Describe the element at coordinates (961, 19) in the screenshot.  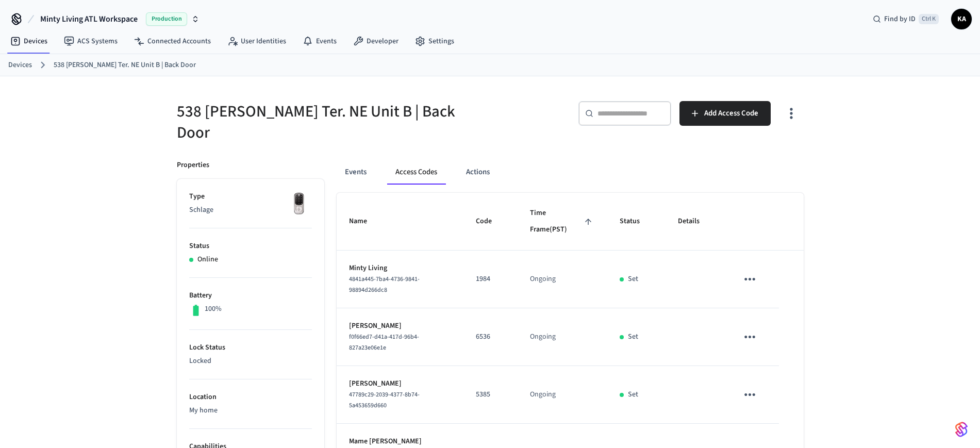
I see `button: KA` at that location.